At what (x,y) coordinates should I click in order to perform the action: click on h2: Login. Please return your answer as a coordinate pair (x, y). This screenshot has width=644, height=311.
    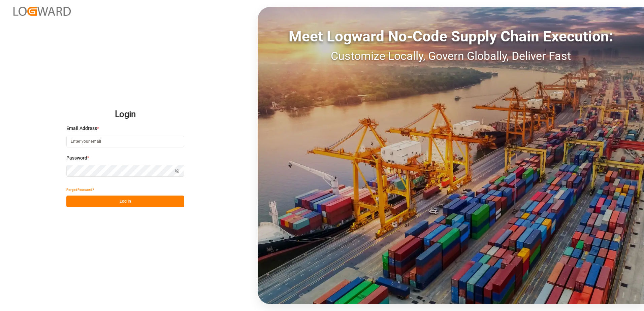
    Looking at the image, I should click on (126, 115).